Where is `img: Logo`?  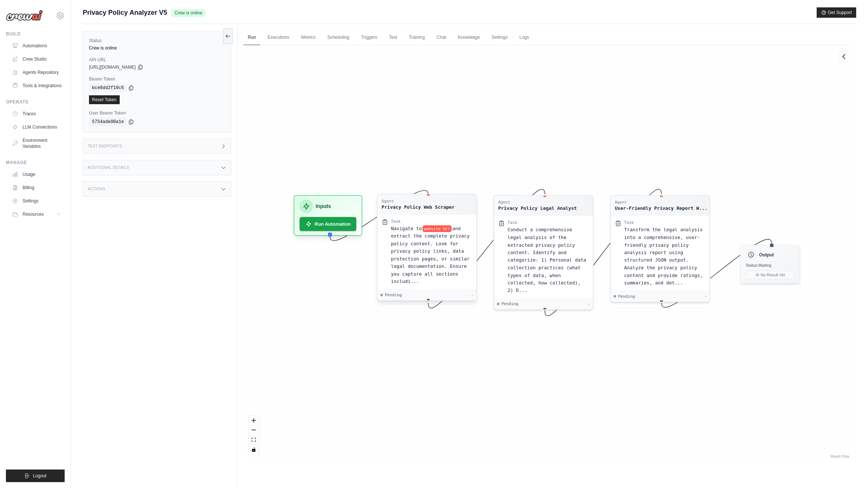 img: Logo is located at coordinates (24, 15).